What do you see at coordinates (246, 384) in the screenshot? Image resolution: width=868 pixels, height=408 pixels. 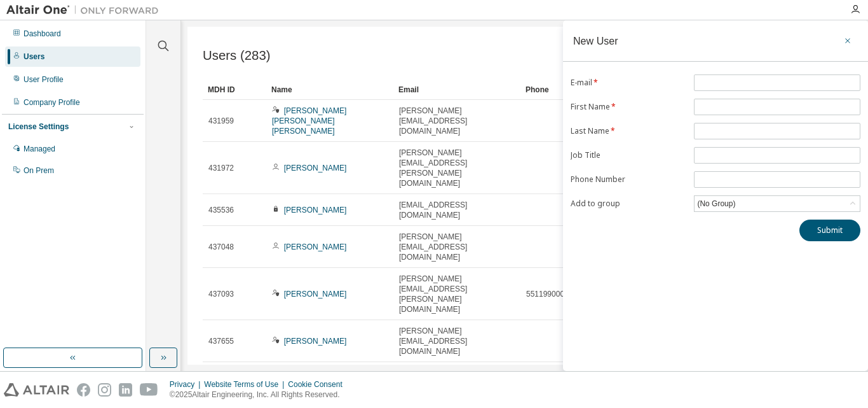 I see `div: Website Terms of Use` at bounding box center [246, 384].